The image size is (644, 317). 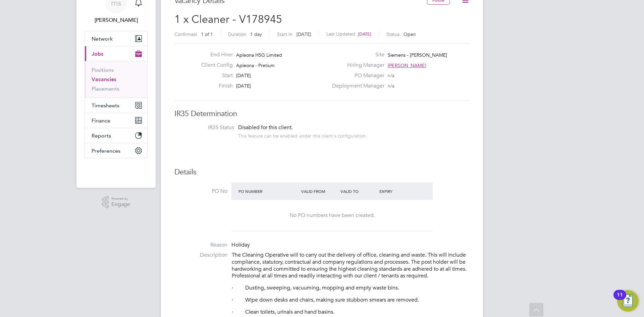 What do you see at coordinates (201, 191) in the screenshot?
I see `label: PO No` at bounding box center [201, 191].